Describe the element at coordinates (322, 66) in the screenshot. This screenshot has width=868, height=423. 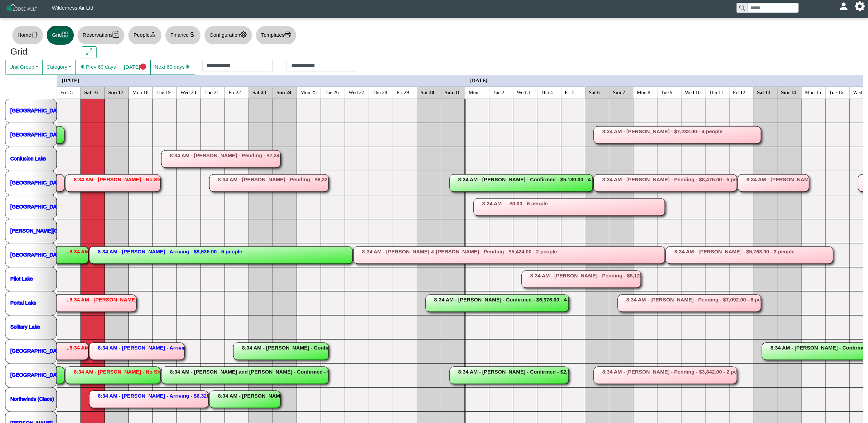
I see `input: Check out` at that location.